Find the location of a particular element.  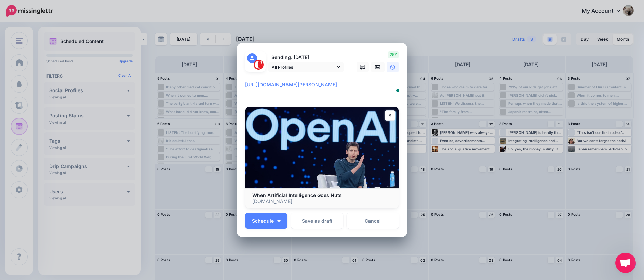

img: arrow-down-white.png is located at coordinates (279, 221).